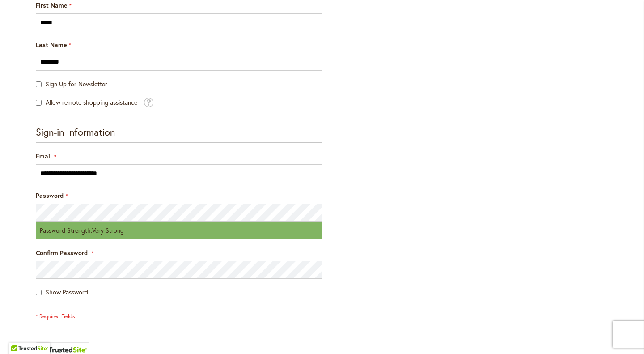 Image resolution: width=644 pixels, height=354 pixels. I want to click on span: Sign-in Information, so click(75, 132).